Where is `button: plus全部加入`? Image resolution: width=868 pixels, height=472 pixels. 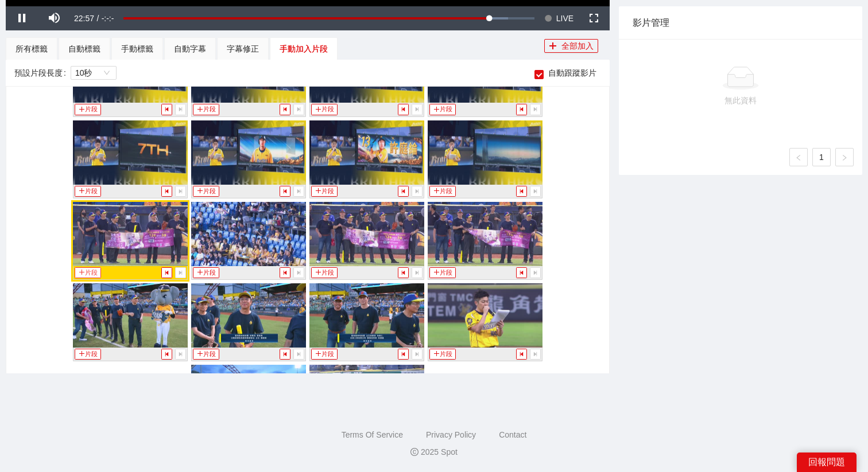
button: plus全部加入 is located at coordinates (571, 46).